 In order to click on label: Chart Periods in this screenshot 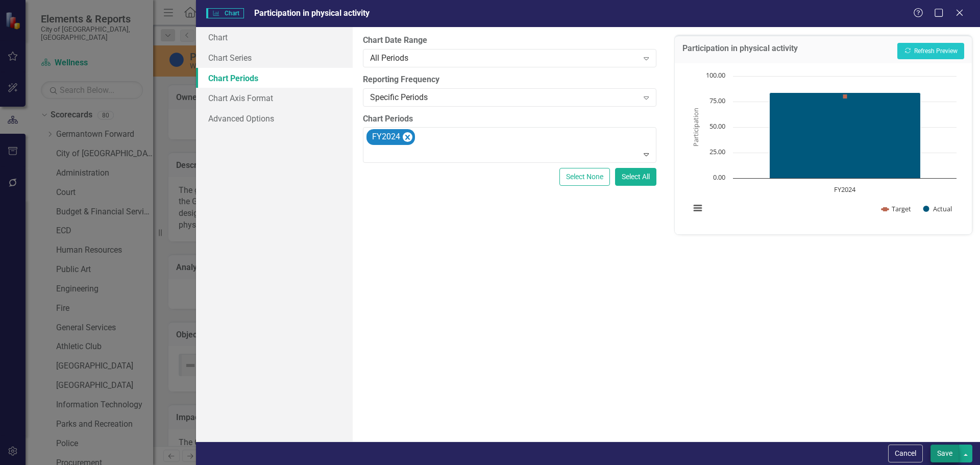, I will do `click(509, 119)`.